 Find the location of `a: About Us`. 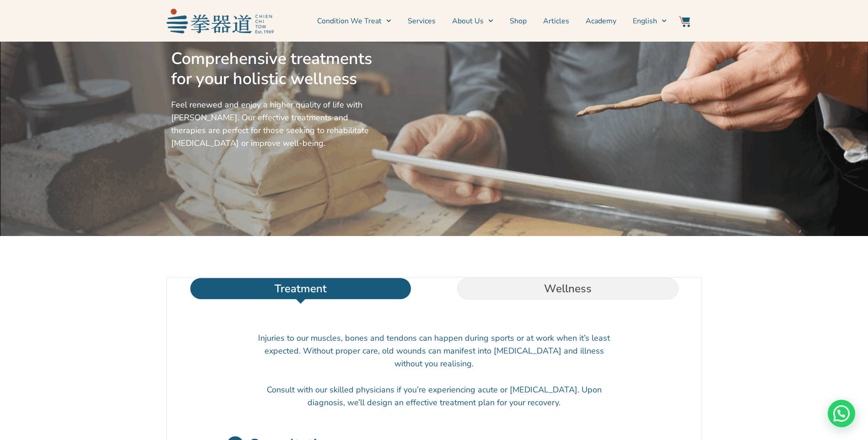

a: About Us is located at coordinates (473, 21).